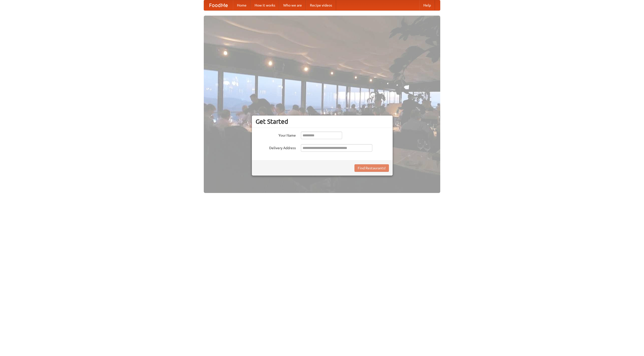 This screenshot has height=356, width=644. Describe the element at coordinates (265, 5) in the screenshot. I see `a: How it works` at that location.